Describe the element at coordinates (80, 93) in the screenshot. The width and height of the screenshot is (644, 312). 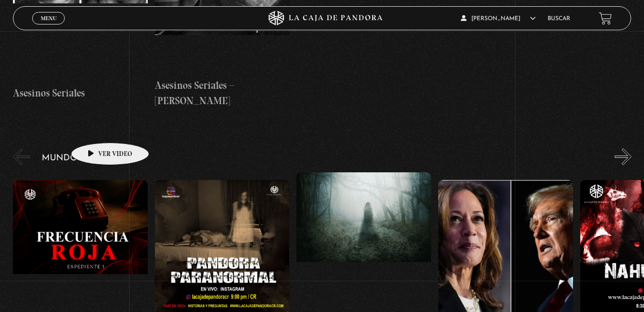
I see `h4: Asesinos Seriales` at that location.